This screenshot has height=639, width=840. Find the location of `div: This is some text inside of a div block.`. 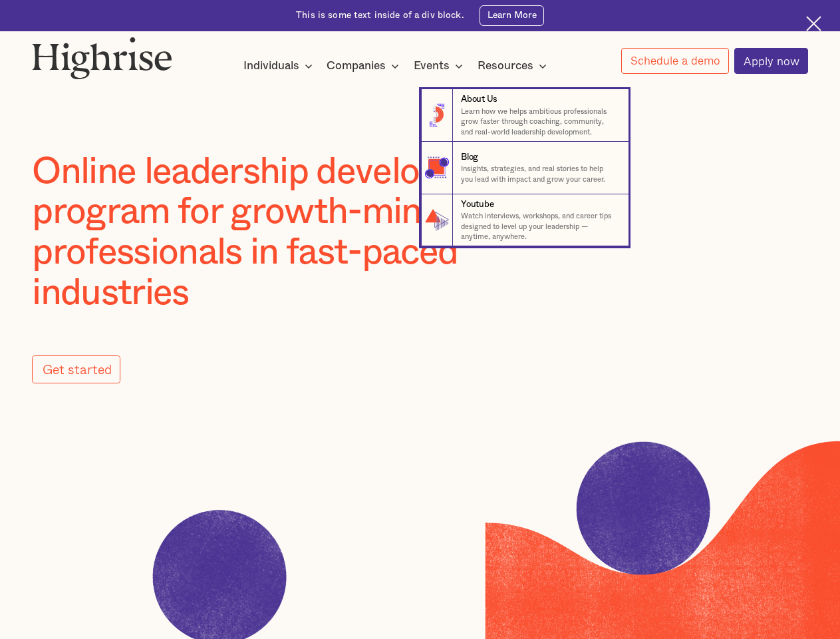

div: This is some text inside of a div block. is located at coordinates (380, 15).